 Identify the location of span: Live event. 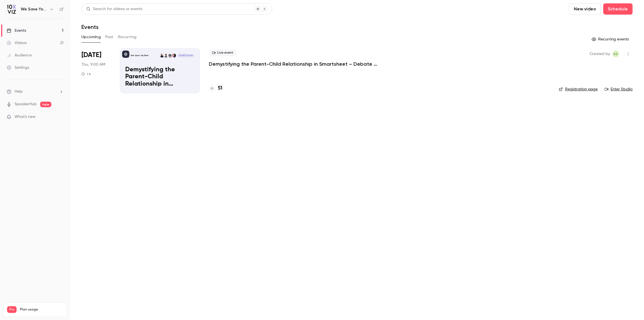
(223, 52).